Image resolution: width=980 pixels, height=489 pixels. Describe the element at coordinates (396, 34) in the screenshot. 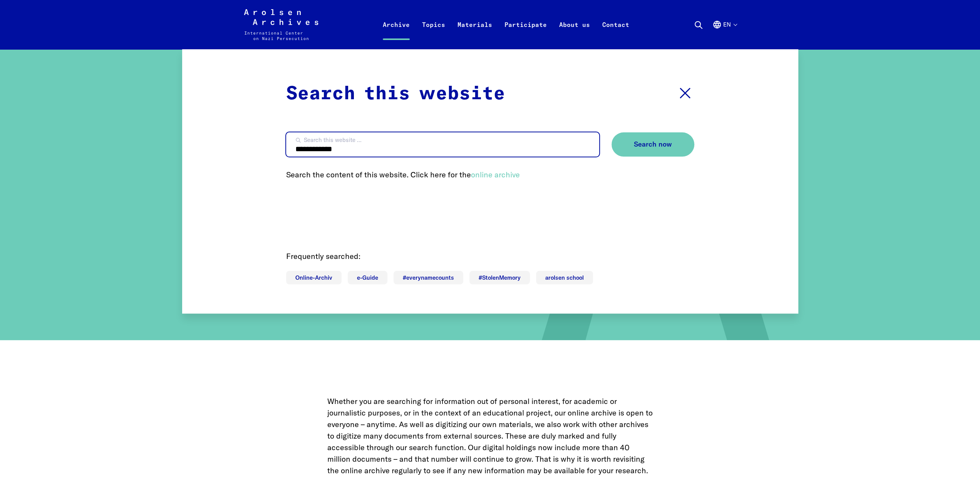

I see `a: Archive` at that location.